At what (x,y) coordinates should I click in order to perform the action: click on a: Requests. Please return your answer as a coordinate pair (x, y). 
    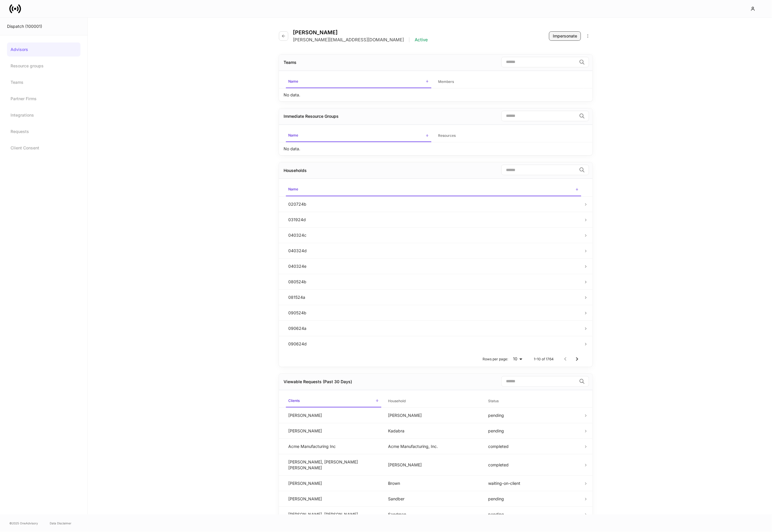
    Looking at the image, I should click on (44, 132).